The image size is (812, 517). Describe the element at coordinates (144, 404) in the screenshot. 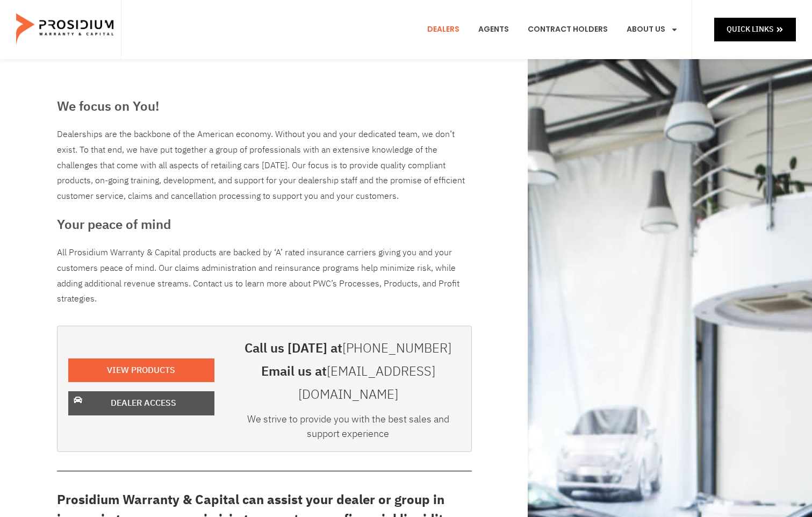

I see `span: Dealer Access` at that location.